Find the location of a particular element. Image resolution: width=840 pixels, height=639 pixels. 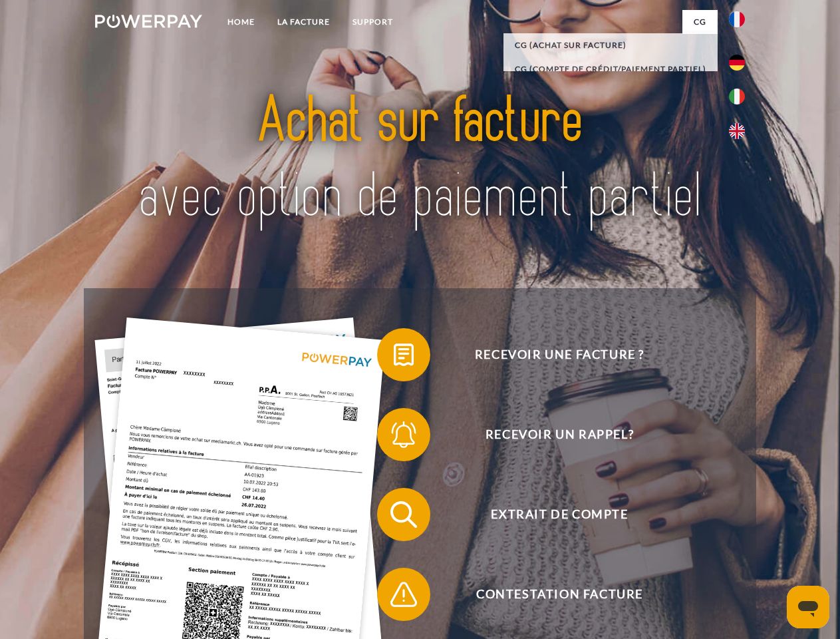

button: Extrait de compte is located at coordinates (550, 515).